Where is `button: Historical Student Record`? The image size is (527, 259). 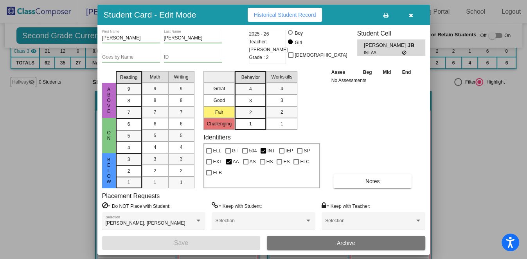
button: Historical Student Record is located at coordinates (285, 15).